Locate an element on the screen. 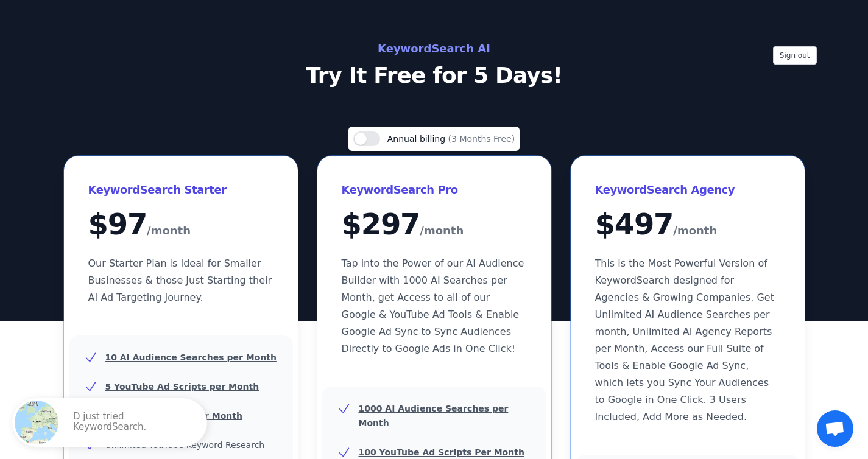  button: Sign out is located at coordinates (795, 56).